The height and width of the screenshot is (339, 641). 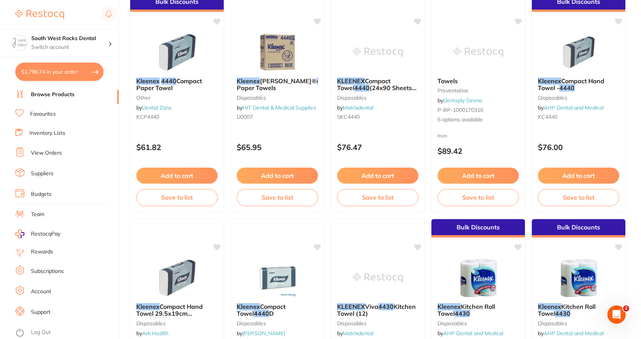 I want to click on span: Compact Paper Towels, so click(x=297, y=84).